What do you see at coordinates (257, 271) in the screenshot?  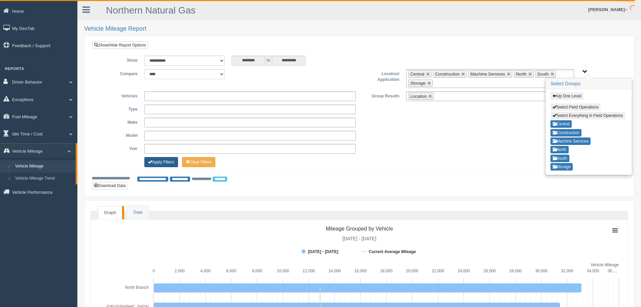 I see `text: 8,000` at bounding box center [257, 271].